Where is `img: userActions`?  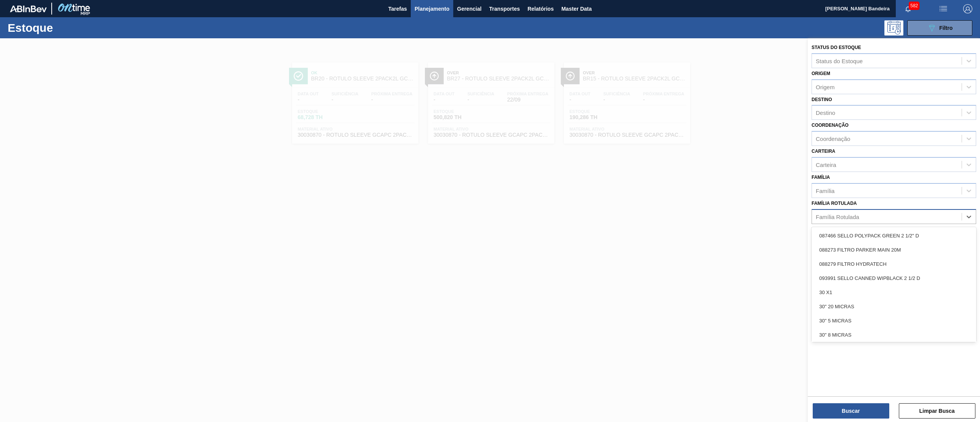
img: userActions is located at coordinates (943, 9).